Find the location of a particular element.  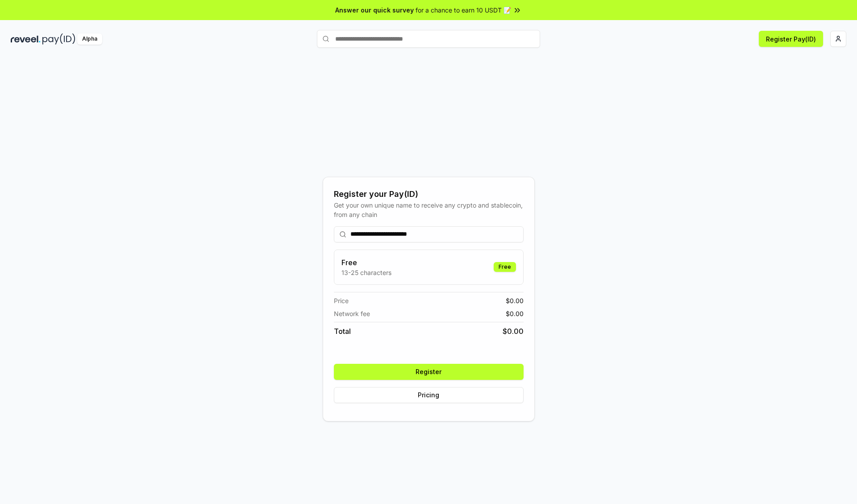

div: Register your Pay(ID) is located at coordinates (428, 194).